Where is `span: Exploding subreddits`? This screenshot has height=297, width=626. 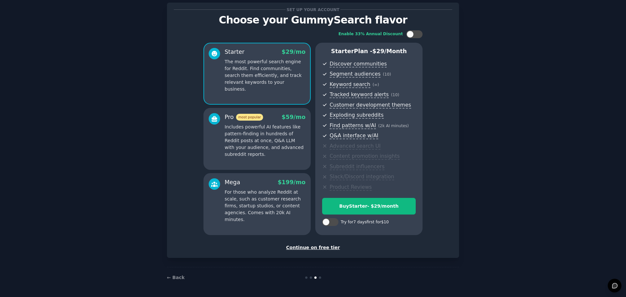
span: Exploding subreddits is located at coordinates (357, 115).